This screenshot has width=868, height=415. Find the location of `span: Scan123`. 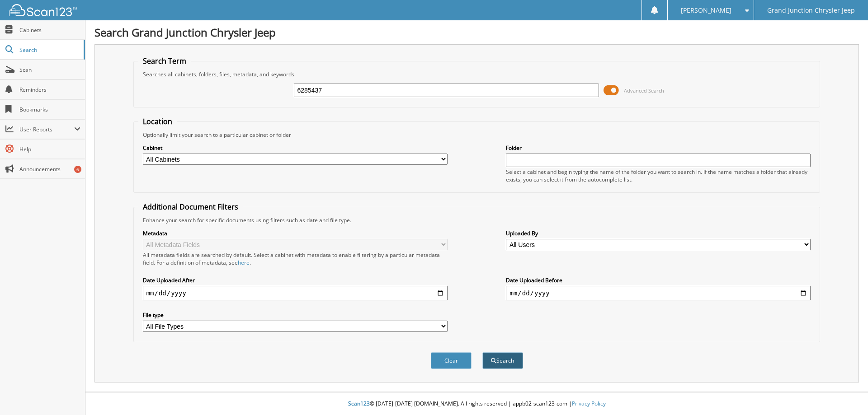

span: Scan123 is located at coordinates (359, 404).